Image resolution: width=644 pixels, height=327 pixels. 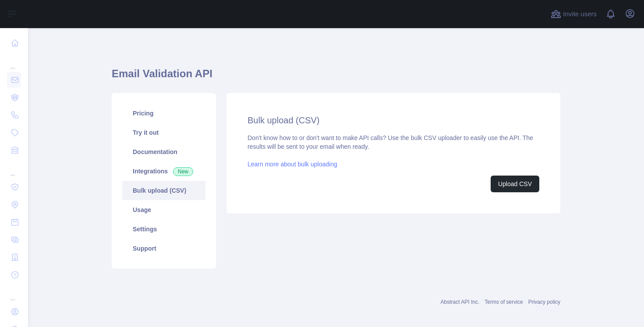 I want to click on a: Support, so click(x=164, y=248).